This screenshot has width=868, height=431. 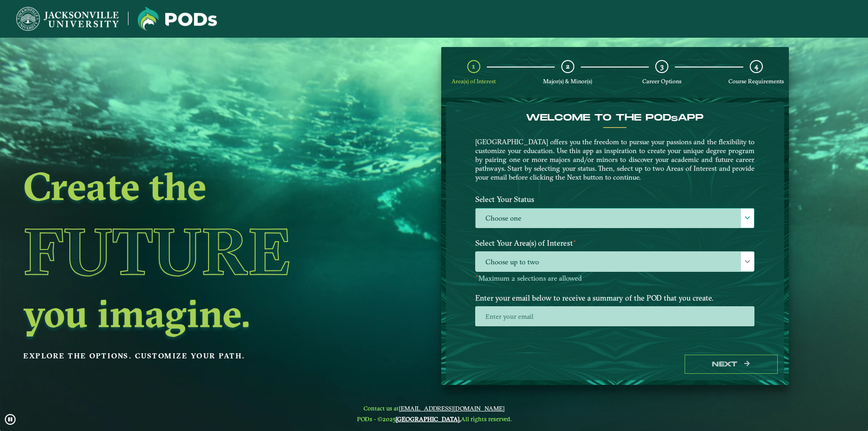 What do you see at coordinates (474, 81) in the screenshot?
I see `span: Area(s) of Interest` at bounding box center [474, 81].